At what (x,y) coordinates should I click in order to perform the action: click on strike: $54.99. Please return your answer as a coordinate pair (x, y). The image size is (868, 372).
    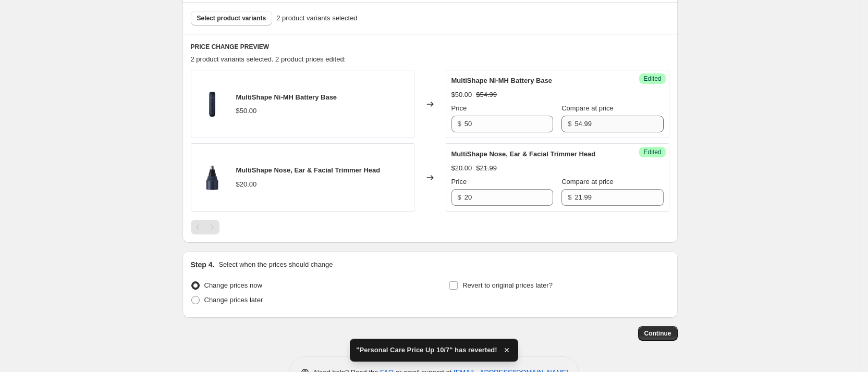
    Looking at the image, I should click on (487, 95).